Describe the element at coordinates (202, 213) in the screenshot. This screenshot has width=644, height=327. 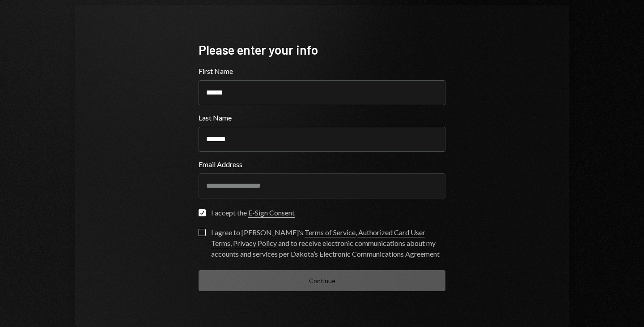
I see `button: I accept the E-Sign Consent` at that location.